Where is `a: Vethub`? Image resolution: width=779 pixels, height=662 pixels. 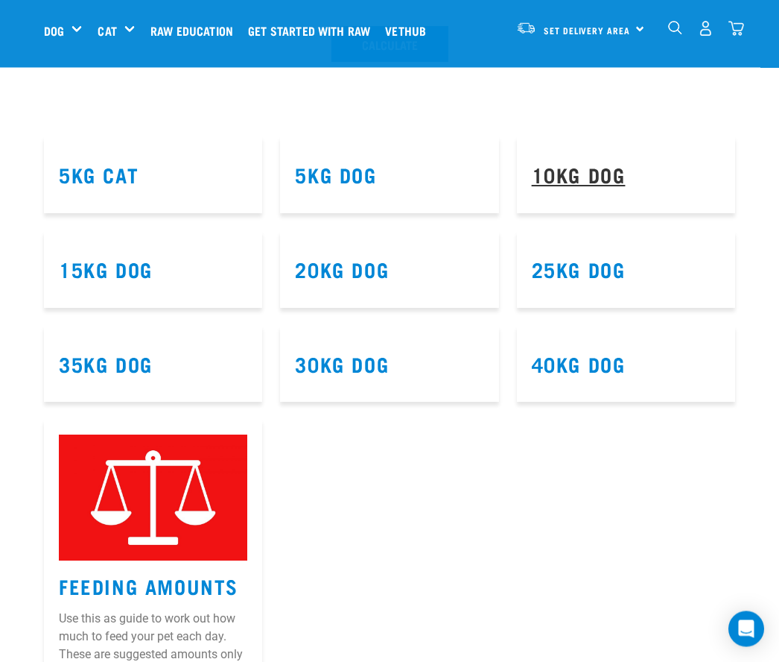
a: Vethub is located at coordinates (409, 31).